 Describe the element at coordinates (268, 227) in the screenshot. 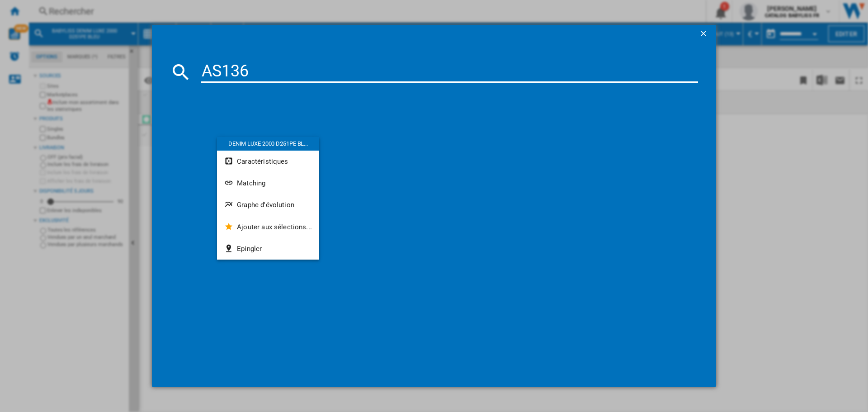

I see `button: Ajouter aux sélections...` at that location.